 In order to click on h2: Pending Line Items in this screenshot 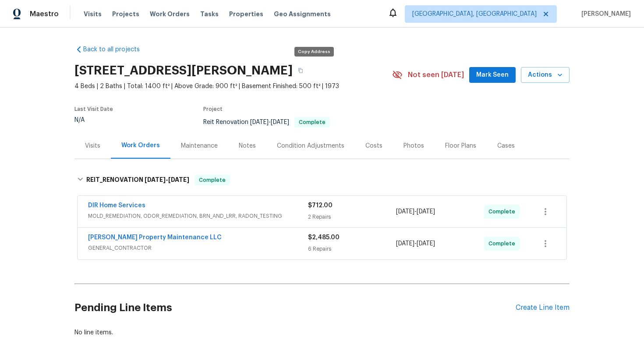, I will do `click(295, 307)`.